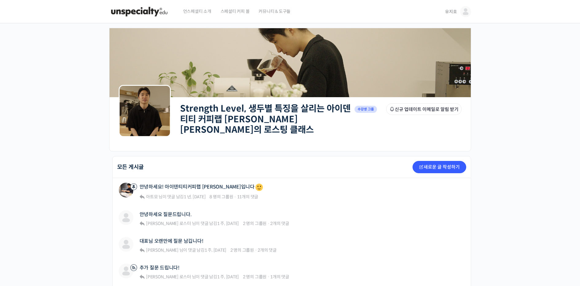  What do you see at coordinates (172, 241) in the screenshot?
I see `a: 대표님 오랜만에 질문 남깁니다!` at bounding box center [172, 241].